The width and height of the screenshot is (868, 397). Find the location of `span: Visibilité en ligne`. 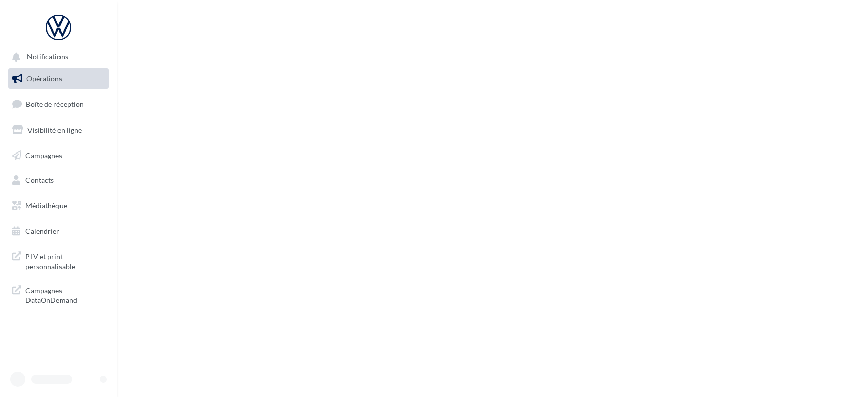

span: Visibilité en ligne is located at coordinates (54, 129).